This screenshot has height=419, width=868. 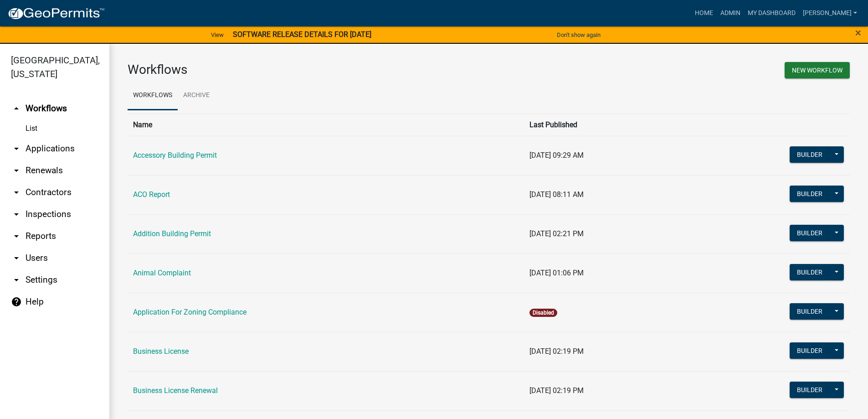 I want to click on th: Last Published, so click(x=605, y=125).